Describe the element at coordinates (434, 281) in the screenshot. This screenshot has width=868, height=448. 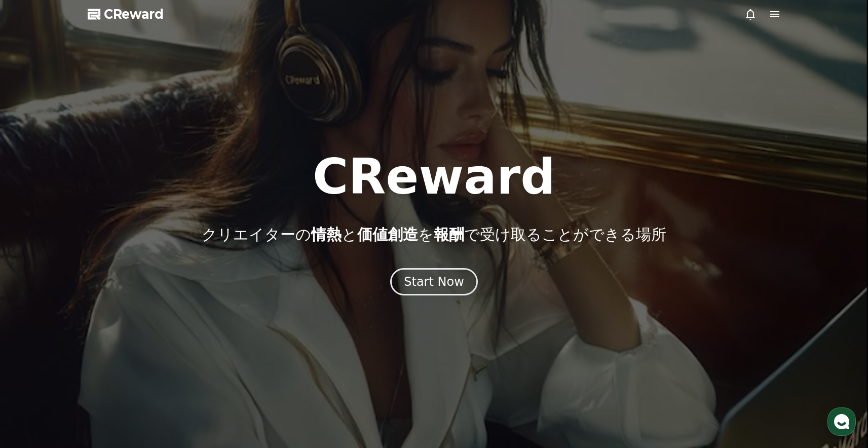
I see `div: Start Now` at that location.